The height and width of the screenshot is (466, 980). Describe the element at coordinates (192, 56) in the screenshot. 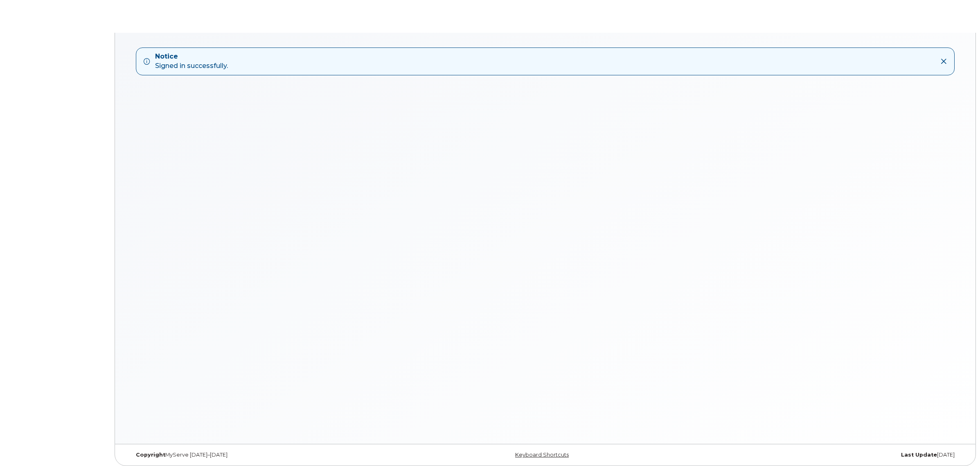

I see `strong: Notice` at that location.